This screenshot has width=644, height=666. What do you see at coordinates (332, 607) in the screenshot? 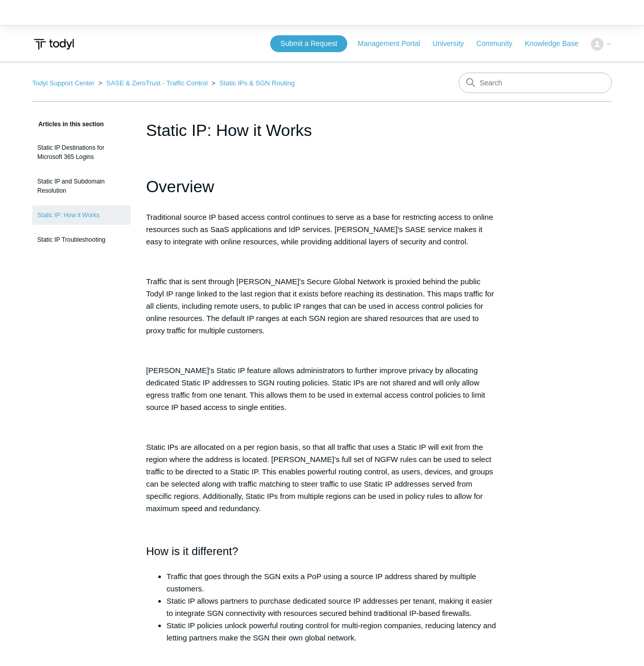
I see `li: Static IP allows partners to purchase dedicated source IP addresses per tenant, making it easier ...` at bounding box center [332, 607].